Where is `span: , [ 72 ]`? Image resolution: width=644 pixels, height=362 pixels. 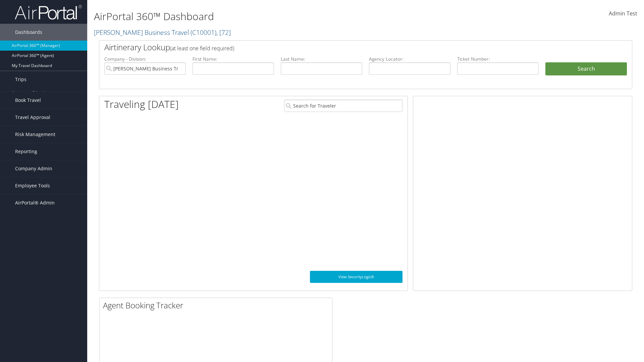 span: , [ 72 ] is located at coordinates (224, 32).